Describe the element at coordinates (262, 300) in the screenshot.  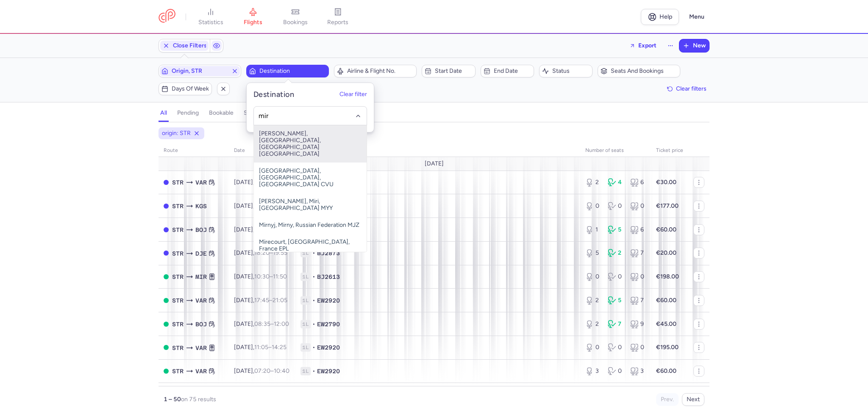
I see `time: 17:45` at that location.